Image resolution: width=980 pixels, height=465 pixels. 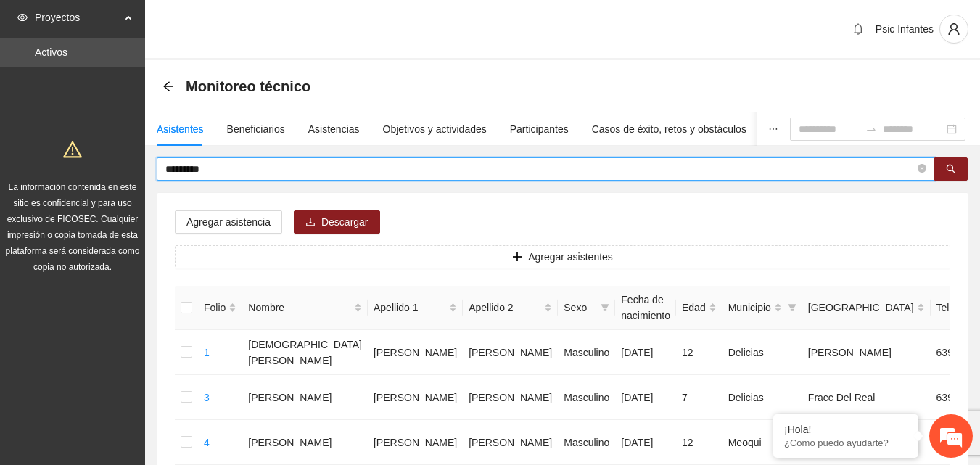 I want to click on div: Back, so click(x=169, y=86).